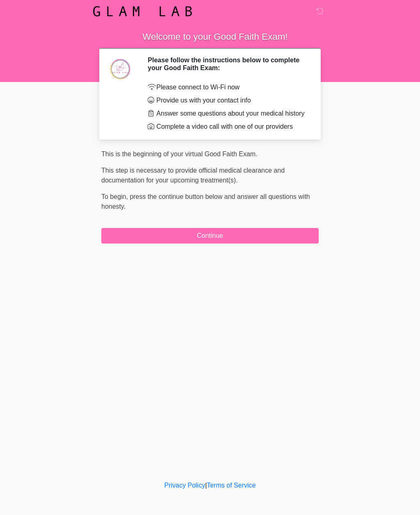 The image size is (420, 515). I want to click on li: Complete a video call with one of our providers, so click(226, 127).